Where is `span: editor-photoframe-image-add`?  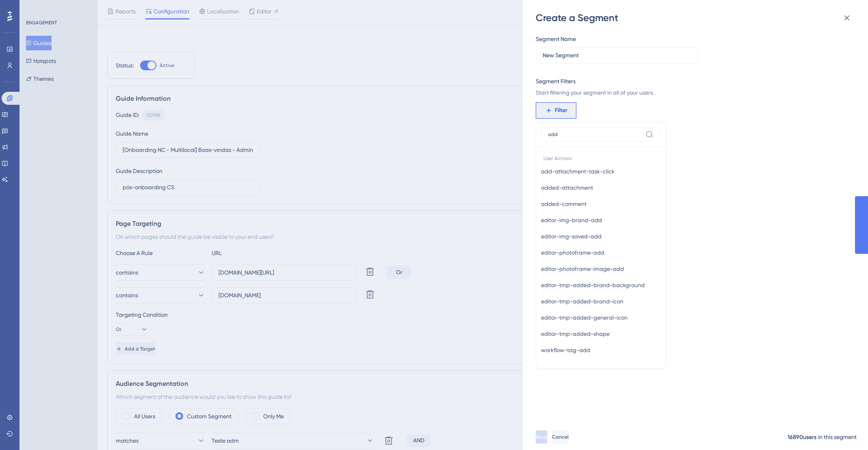
span: editor-photoframe-image-add is located at coordinates (582, 269).